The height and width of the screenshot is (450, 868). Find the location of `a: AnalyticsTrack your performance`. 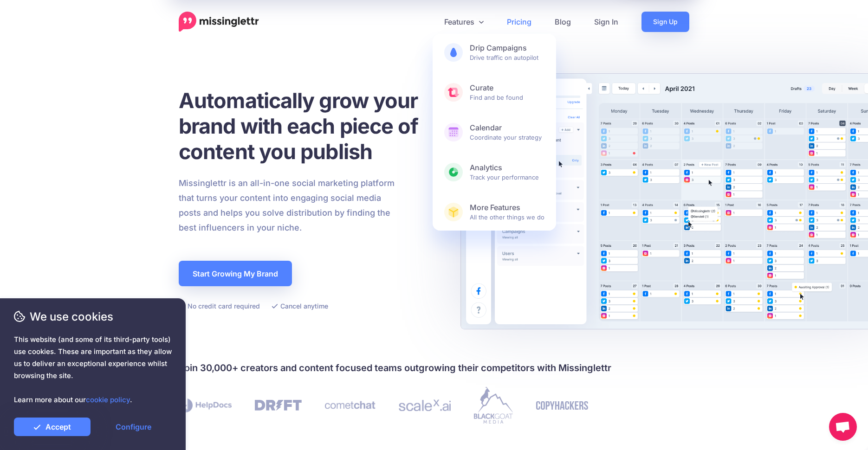

a: AnalyticsTrack your performance is located at coordinates (495, 172).